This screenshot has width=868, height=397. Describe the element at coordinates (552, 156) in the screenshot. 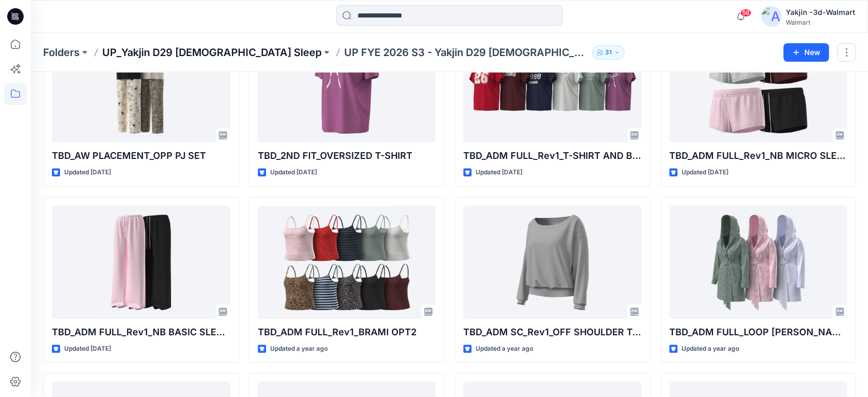

I see `p: TBD_ADM FULL_Rev1_T-SHIRT AND BOXER SHORT SET` at that location.